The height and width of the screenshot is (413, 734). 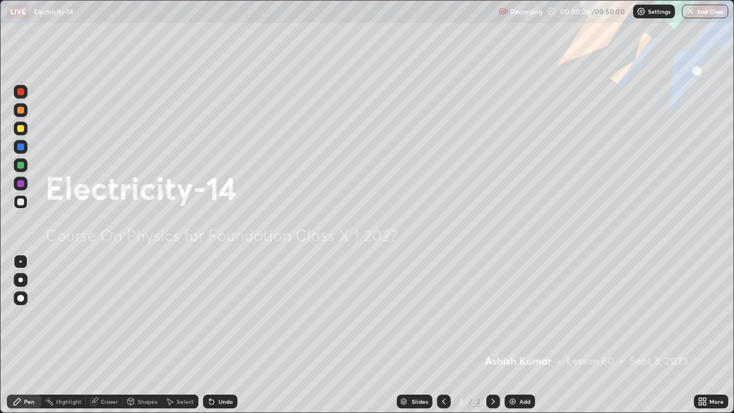 I want to click on img: class-settings-icons, so click(x=641, y=11).